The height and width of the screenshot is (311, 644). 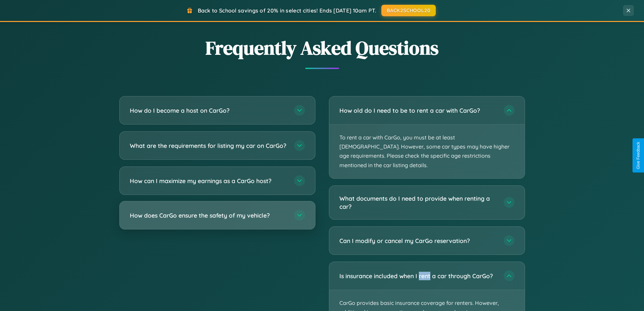 I want to click on h3: What documents do I need to provide when renting a car?, so click(x=418, y=202).